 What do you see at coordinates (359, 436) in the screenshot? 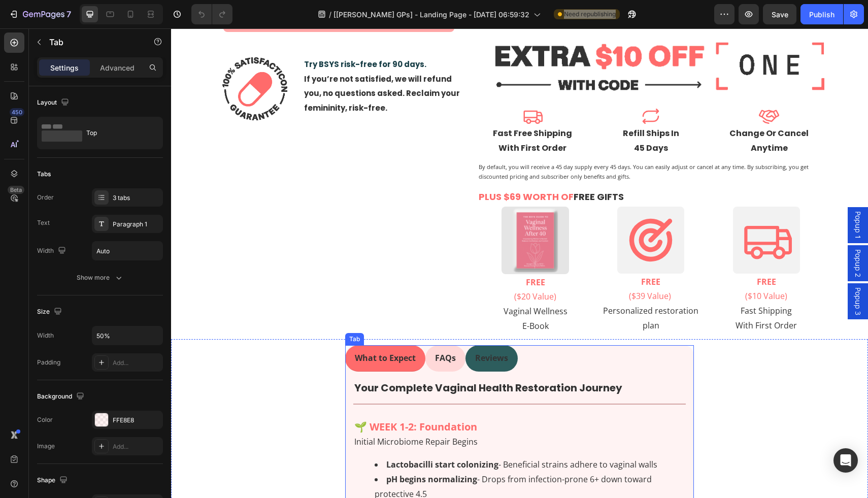
I see `li: - Beneficial strains adhere to vaginal walls` at bounding box center [359, 436].